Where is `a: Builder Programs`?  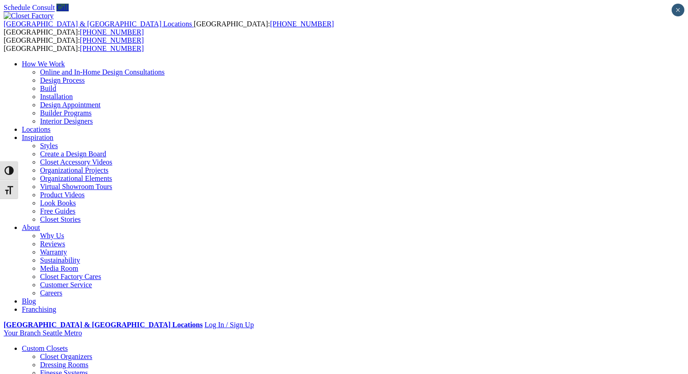
a: Builder Programs is located at coordinates (65, 113).